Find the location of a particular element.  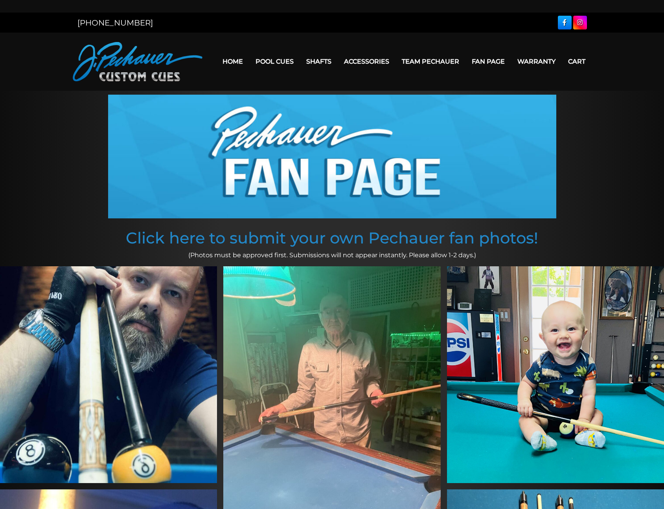

a: Pool Cues is located at coordinates (274, 61).